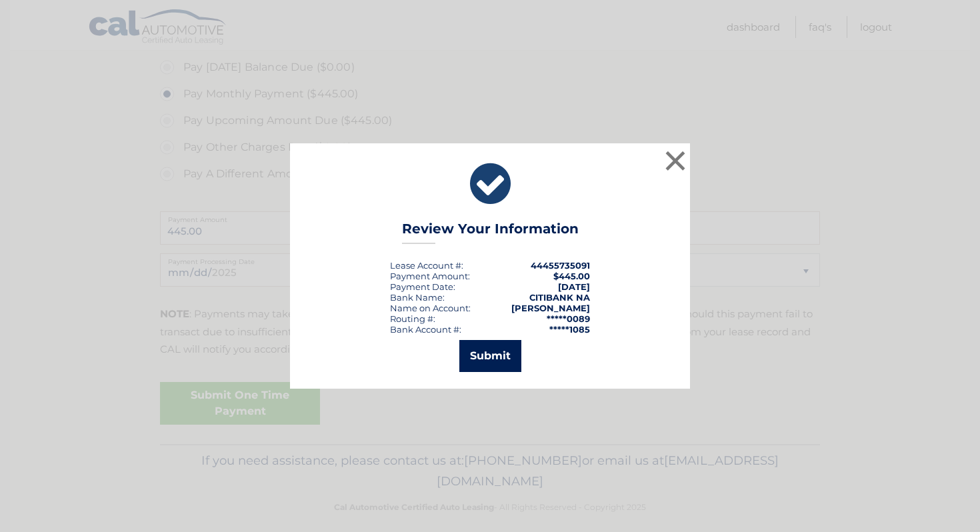  I want to click on strong: CITIBANK NA, so click(559, 298).